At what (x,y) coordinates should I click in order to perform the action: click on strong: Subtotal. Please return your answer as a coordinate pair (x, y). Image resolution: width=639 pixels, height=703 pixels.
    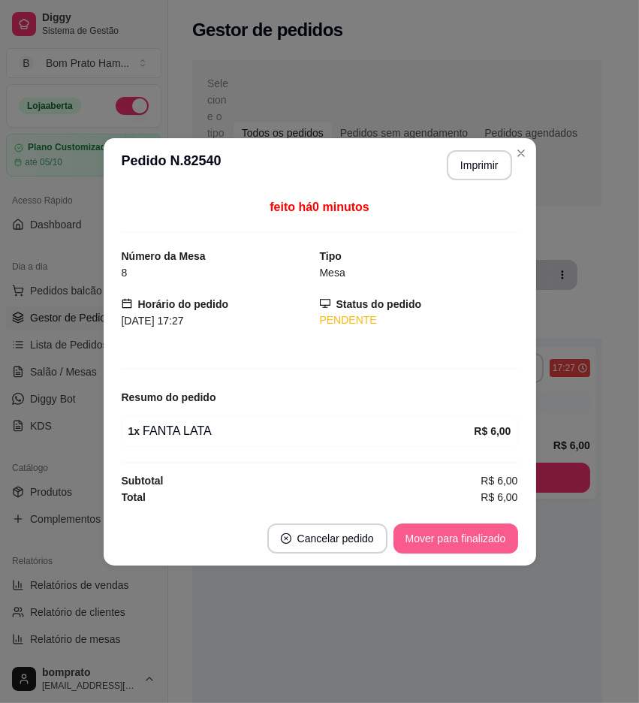
    Looking at the image, I should click on (143, 481).